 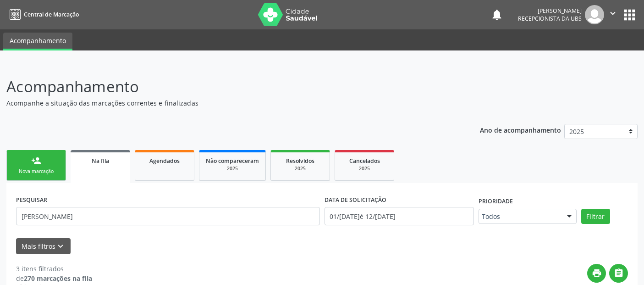 I want to click on span: Agendados, so click(x=164, y=160).